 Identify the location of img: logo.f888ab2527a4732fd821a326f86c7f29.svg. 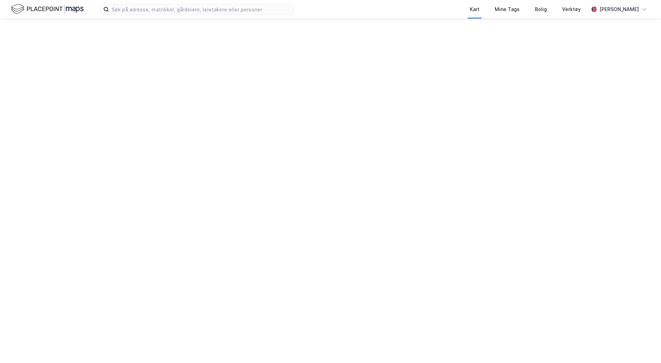
(47, 9).